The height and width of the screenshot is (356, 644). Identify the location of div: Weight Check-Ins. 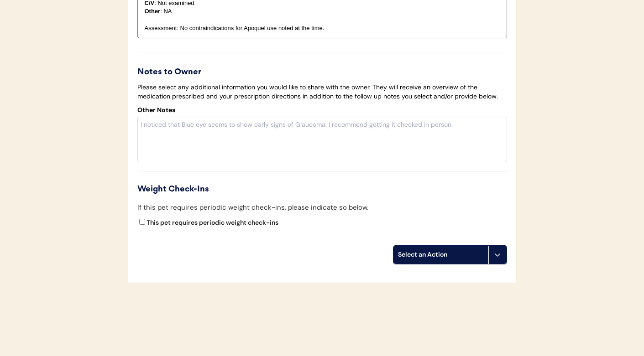
(322, 189).